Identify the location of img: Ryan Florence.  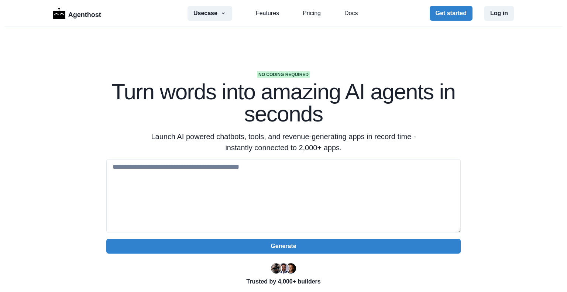
(276, 269).